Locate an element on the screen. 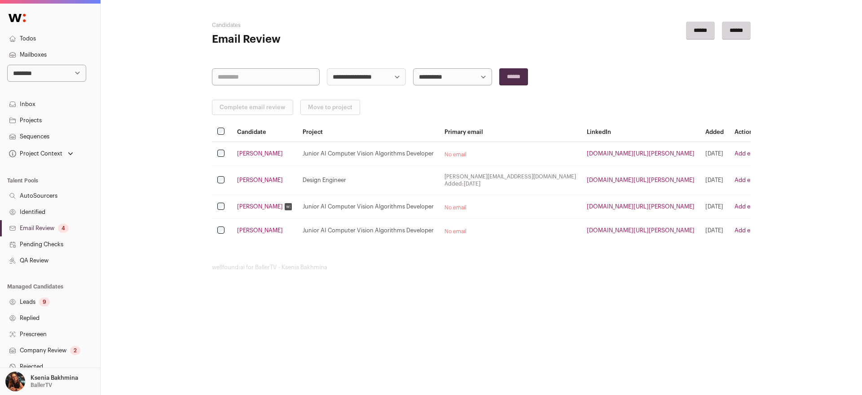  th: Candidate is located at coordinates (264, 132).